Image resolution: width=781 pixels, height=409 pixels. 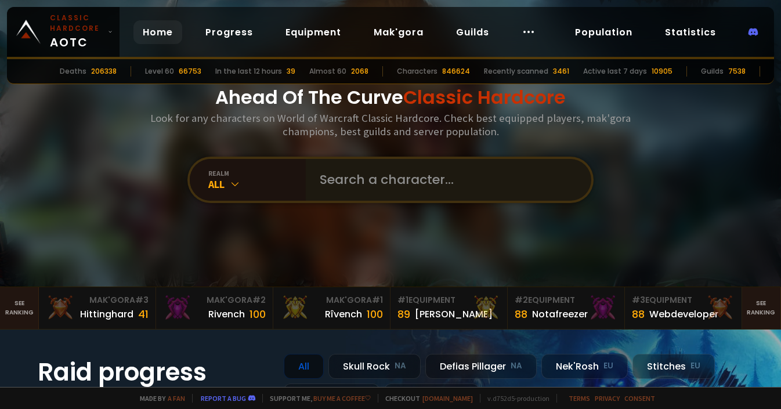 What do you see at coordinates (73, 71) in the screenshot?
I see `div: Deaths` at bounding box center [73, 71].